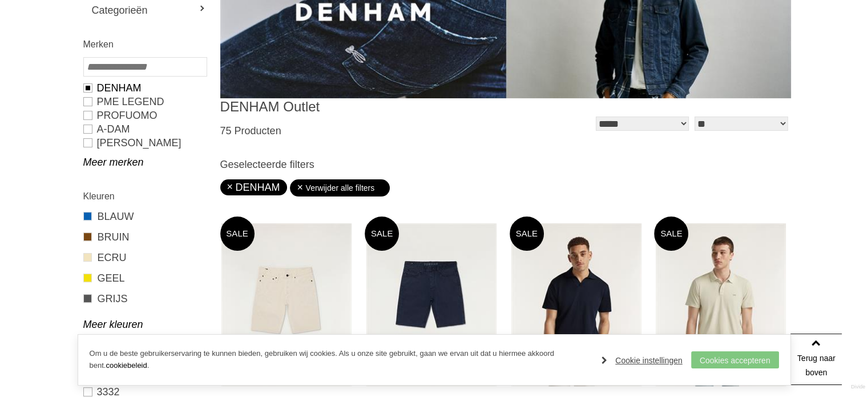 Image resolution: width=868 pixels, height=397 pixels. I want to click on a: GRIJS, so click(145, 299).